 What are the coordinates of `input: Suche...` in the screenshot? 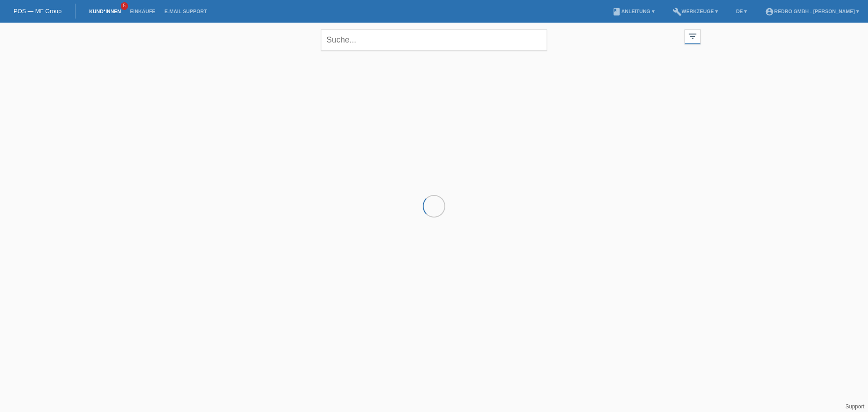 It's located at (434, 40).